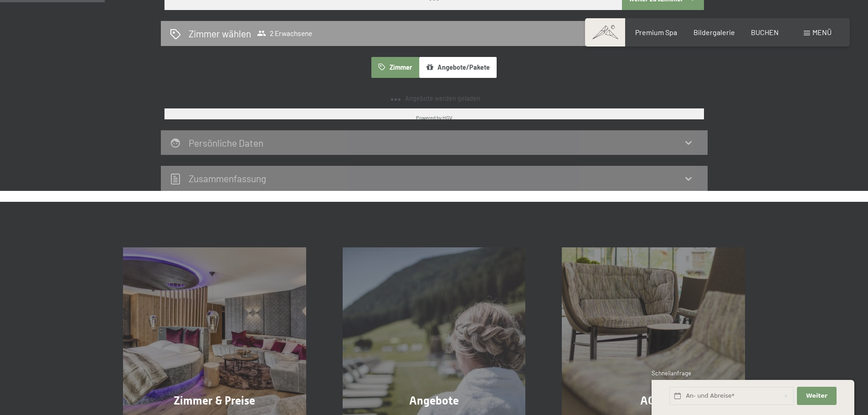 The width and height of the screenshot is (868, 415). I want to click on a: BUCHEN, so click(765, 32).